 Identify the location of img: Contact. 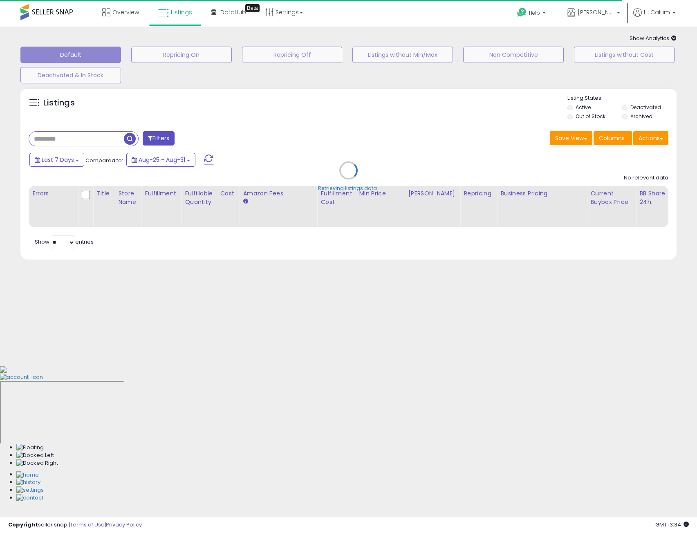
(30, 498).